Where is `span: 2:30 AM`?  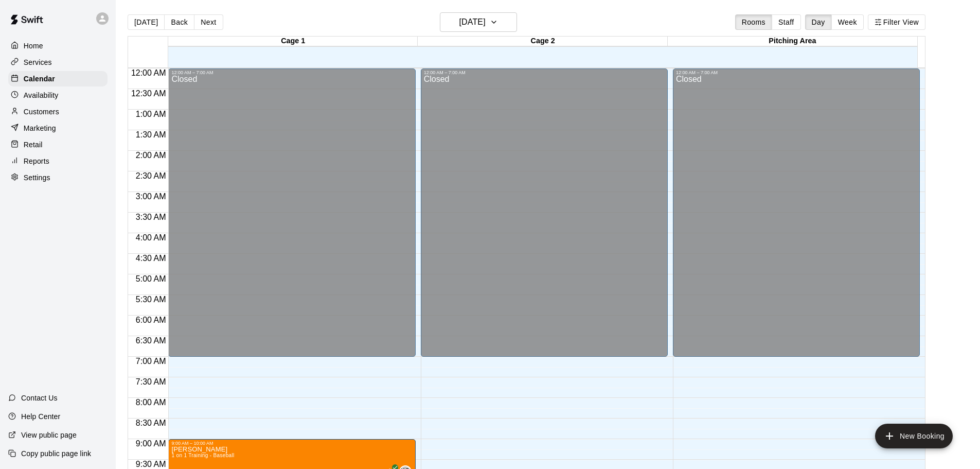
span: 2:30 AM is located at coordinates (151, 176).